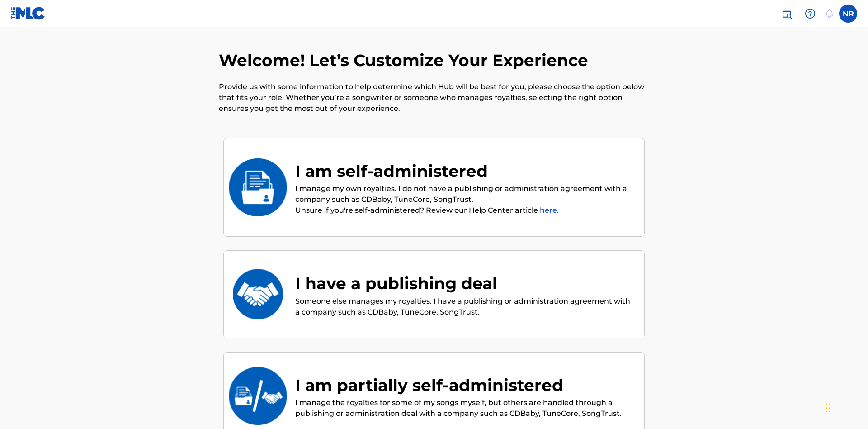 The width and height of the screenshot is (868, 429). What do you see at coordinates (434, 98) in the screenshot?
I see `p: Provide us with some information to help determine which Hub will be best for you, please choose ...` at bounding box center [434, 98].